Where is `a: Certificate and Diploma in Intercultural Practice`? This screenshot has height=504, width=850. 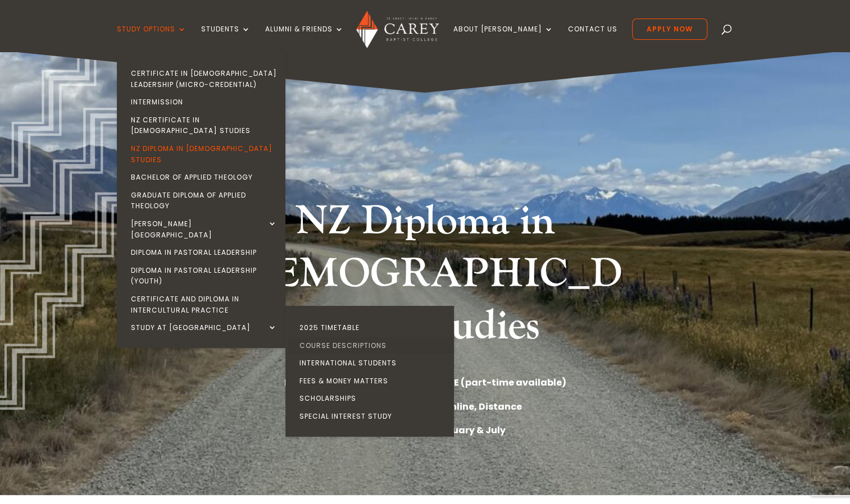
a: Certificate and Diploma in Intercultural Practice is located at coordinates (204, 304).